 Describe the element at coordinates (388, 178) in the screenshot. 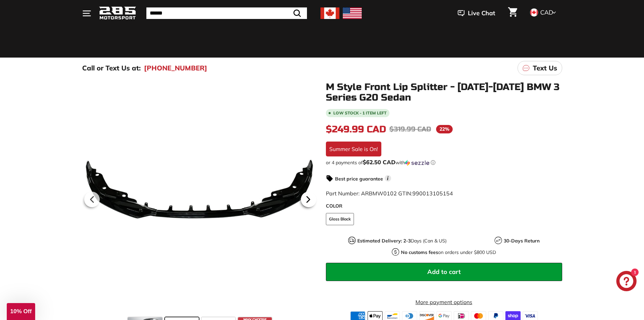

I see `span: i` at that location.